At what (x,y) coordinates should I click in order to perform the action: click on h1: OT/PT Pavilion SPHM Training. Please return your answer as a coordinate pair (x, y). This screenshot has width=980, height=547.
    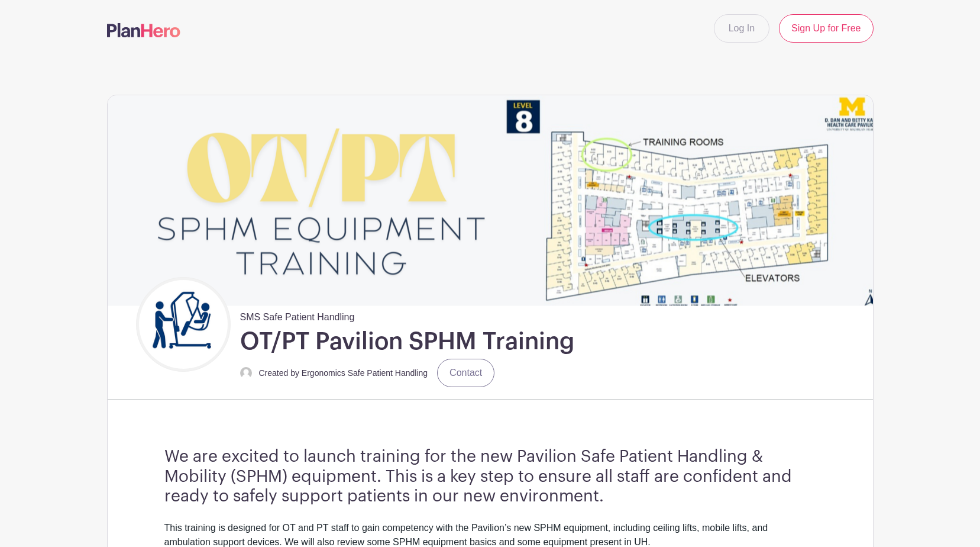
    Looking at the image, I should click on (407, 342).